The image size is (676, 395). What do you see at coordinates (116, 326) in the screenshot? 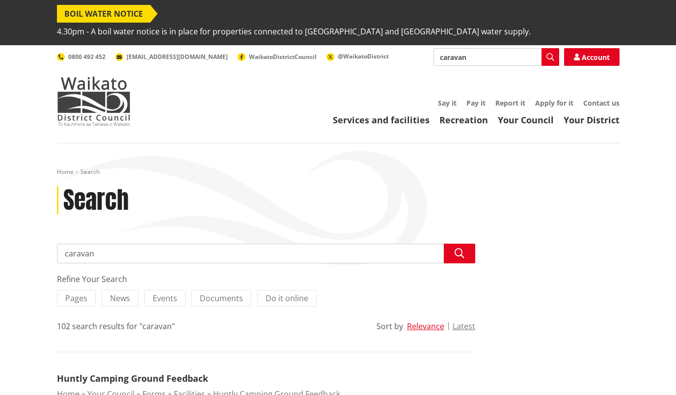
I see `div: 102 search results for "caravan"` at bounding box center [116, 326].